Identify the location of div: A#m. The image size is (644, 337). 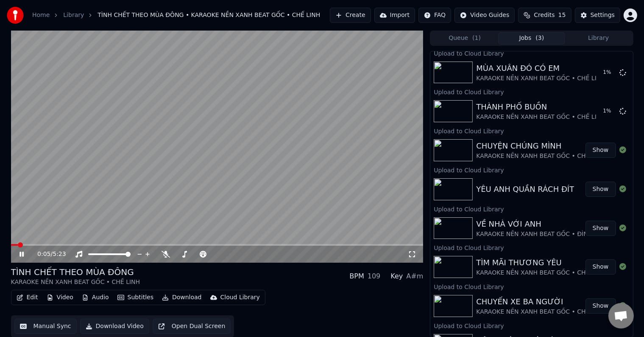
(415, 276).